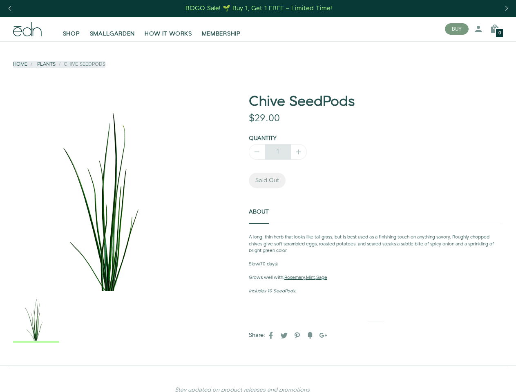  Describe the element at coordinates (294, 278) in the screenshot. I see `span: Rosemary` at that location.